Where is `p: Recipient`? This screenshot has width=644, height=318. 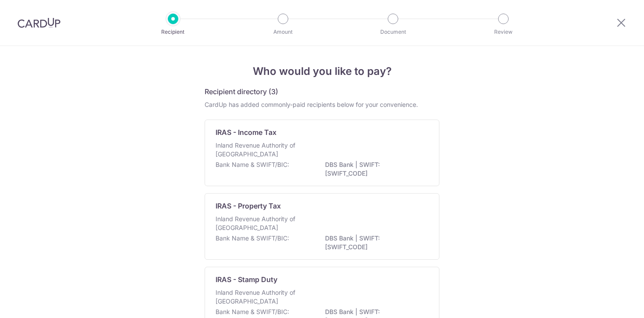
p: Recipient is located at coordinates (173, 32).